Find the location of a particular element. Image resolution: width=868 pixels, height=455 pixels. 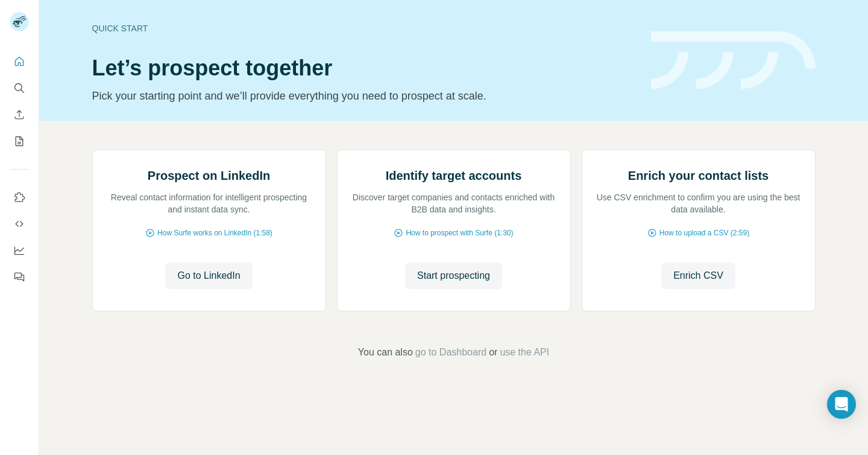

button: go to Dashboard is located at coordinates (451, 352).